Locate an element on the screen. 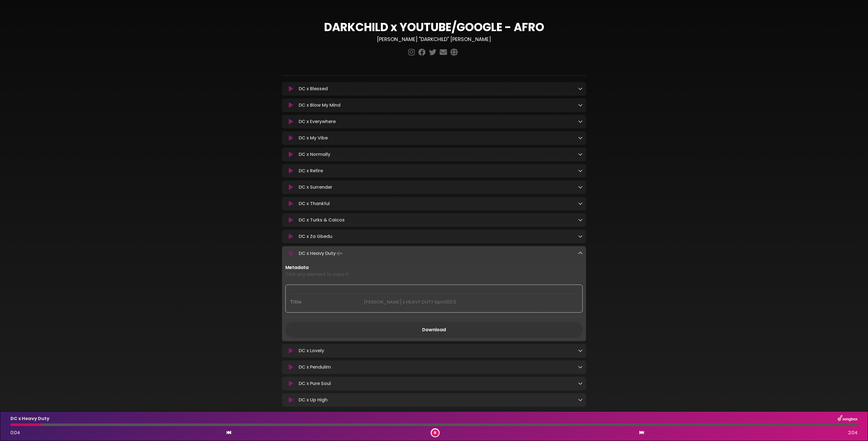 This screenshot has width=868, height=441. p: DC x Normally is located at coordinates (315, 155).